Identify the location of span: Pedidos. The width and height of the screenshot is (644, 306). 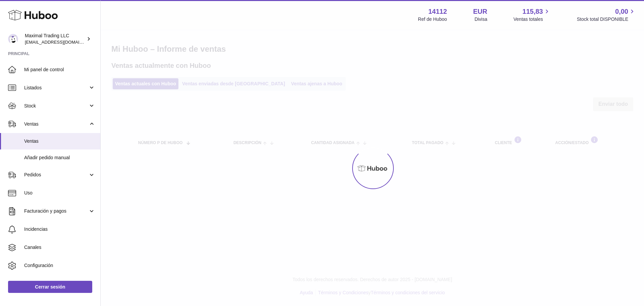
(56, 174).